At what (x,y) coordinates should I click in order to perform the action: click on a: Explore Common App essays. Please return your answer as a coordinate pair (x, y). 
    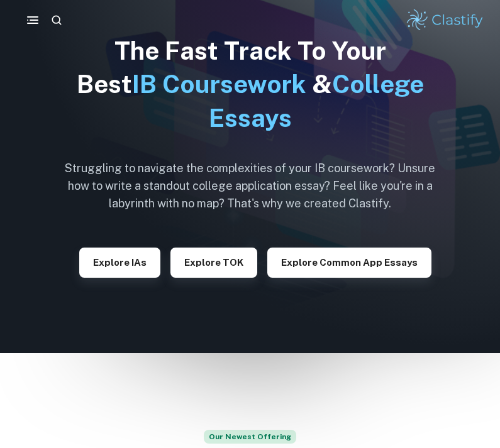
    Looking at the image, I should click on (349, 261).